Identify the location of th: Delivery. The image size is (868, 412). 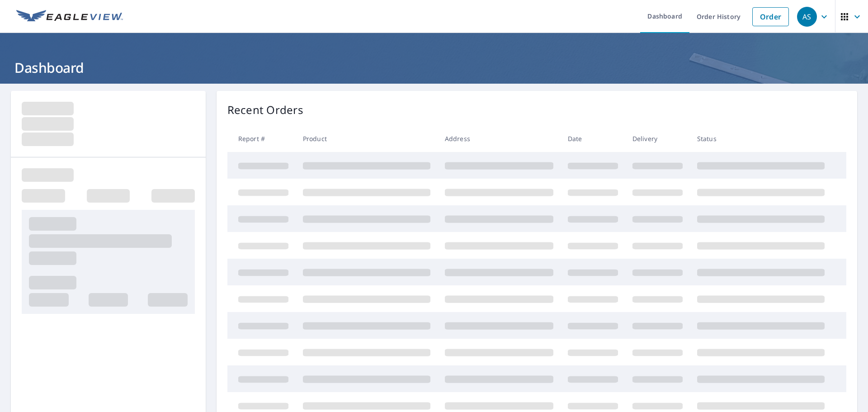
(657, 138).